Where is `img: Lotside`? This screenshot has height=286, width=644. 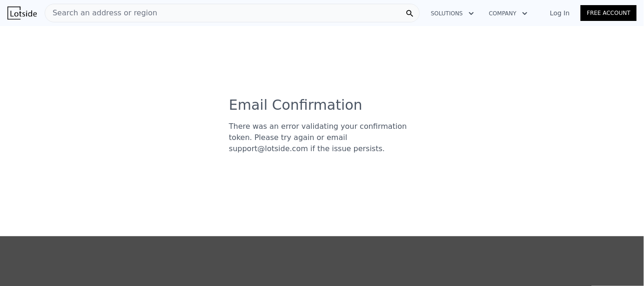
img: Lotside is located at coordinates (21, 13).